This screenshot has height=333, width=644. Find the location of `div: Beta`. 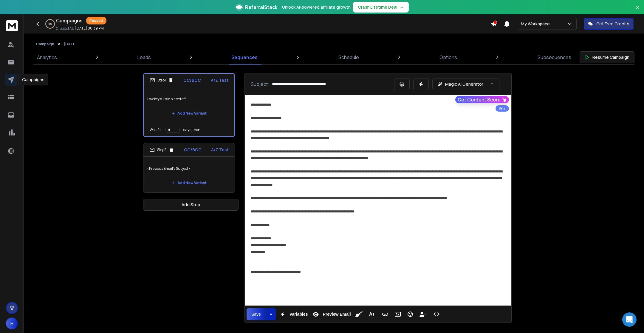

div: Beta is located at coordinates (502, 108).